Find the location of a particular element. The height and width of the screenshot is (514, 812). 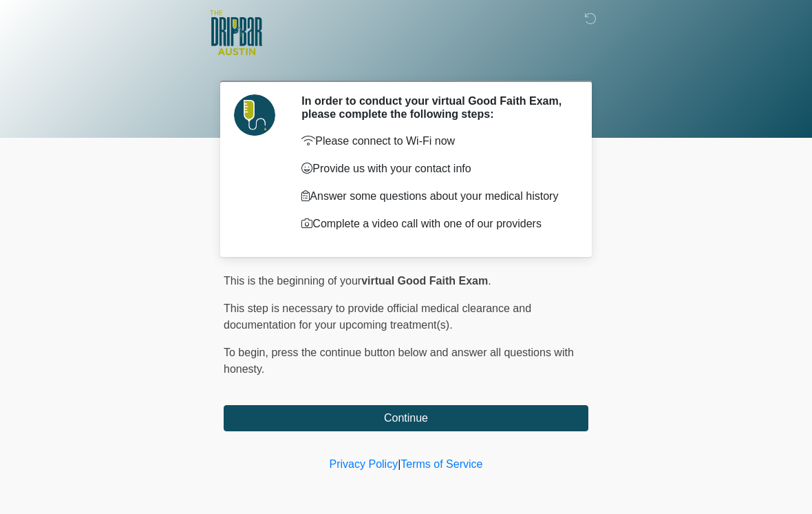

p: Provide us with your contact info is located at coordinates (434, 169).